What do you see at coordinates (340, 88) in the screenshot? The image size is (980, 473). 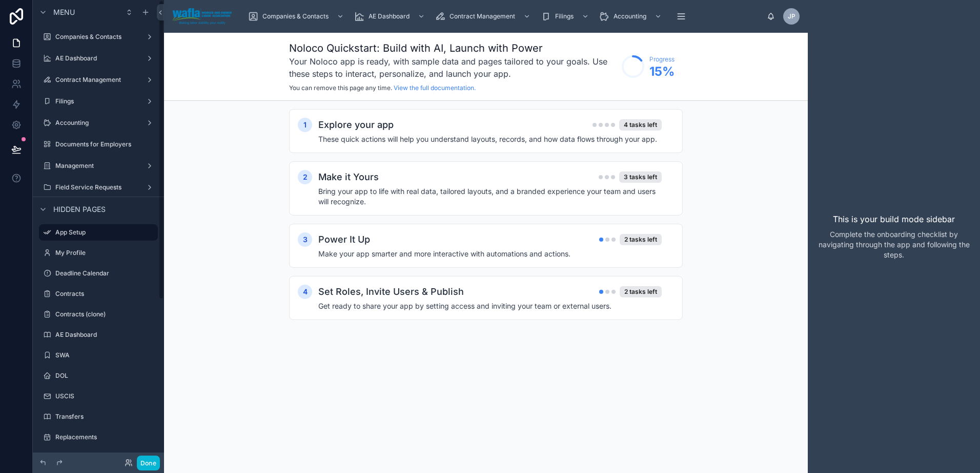 I see `span: You can remove this page any time.` at bounding box center [340, 88].